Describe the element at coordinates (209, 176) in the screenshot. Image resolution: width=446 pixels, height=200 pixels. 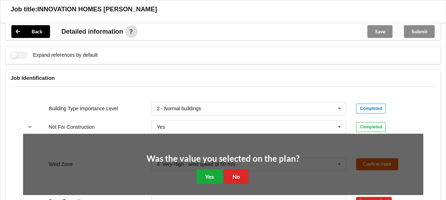
I see `button: Yes` at that location.